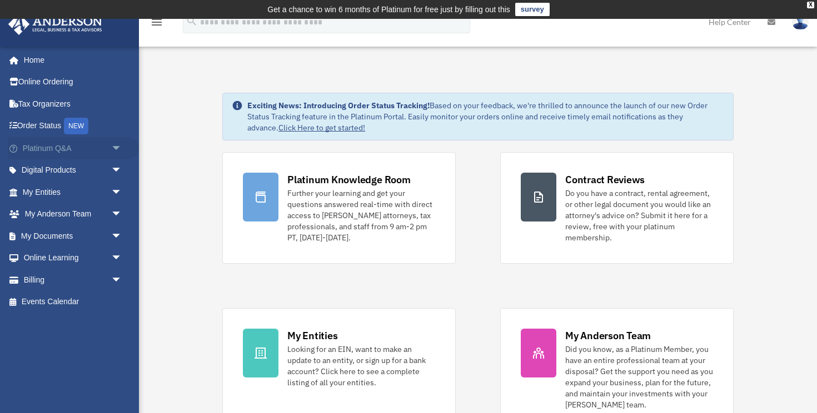 The image size is (817, 413). Describe the element at coordinates (73, 82) in the screenshot. I see `a: Online Ordering` at that location.